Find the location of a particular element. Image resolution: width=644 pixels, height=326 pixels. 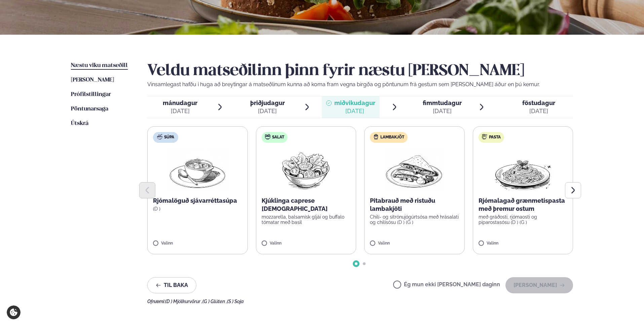

img: Quesadilla.png is located at coordinates (414, 169).